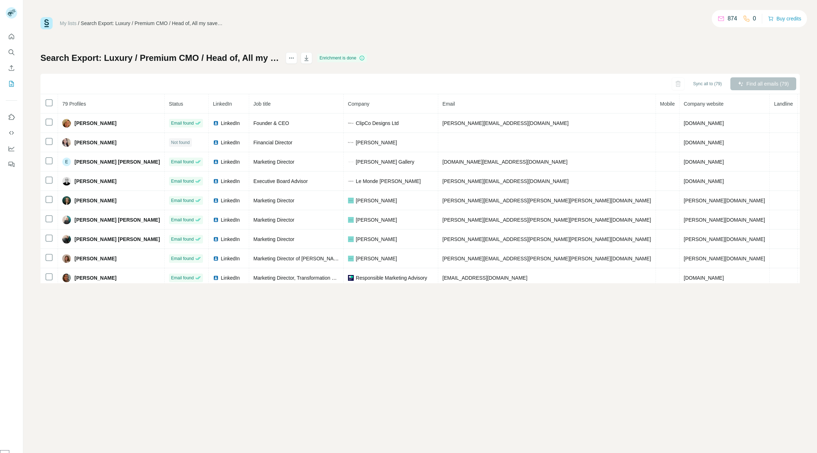 The image size is (817, 453). What do you see at coordinates (785, 19) in the screenshot?
I see `button: Buy credits` at bounding box center [785, 19].